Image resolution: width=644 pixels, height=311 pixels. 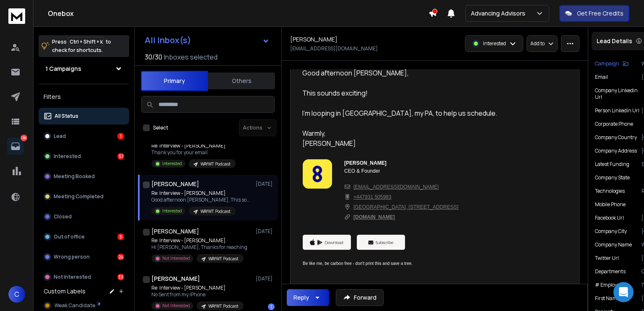 I want to click on button: Wrong person24, so click(x=84, y=257).